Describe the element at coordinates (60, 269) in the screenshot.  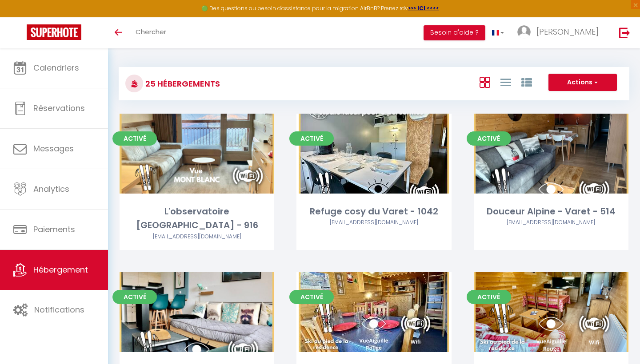
I see `span: Hébergement` at that location.